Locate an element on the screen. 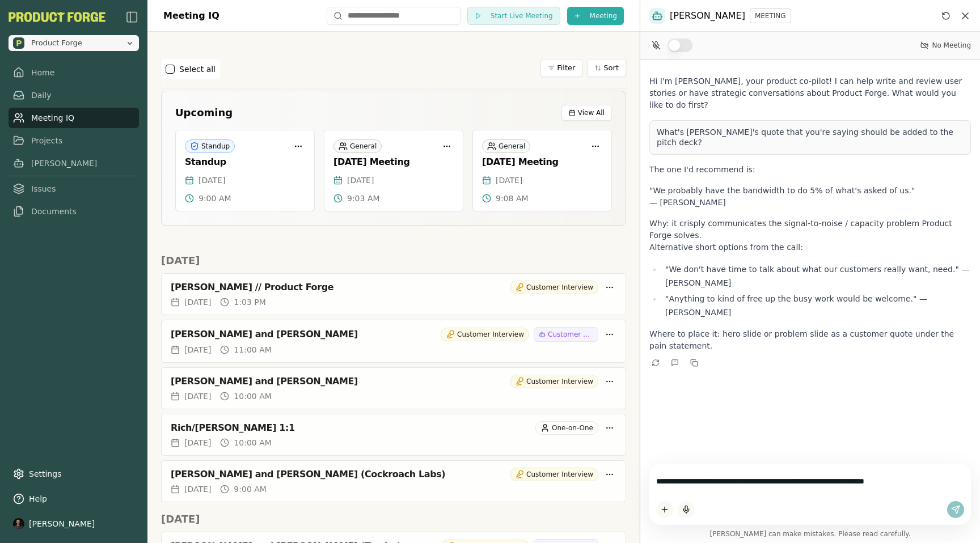  button: Sort is located at coordinates (606, 68).